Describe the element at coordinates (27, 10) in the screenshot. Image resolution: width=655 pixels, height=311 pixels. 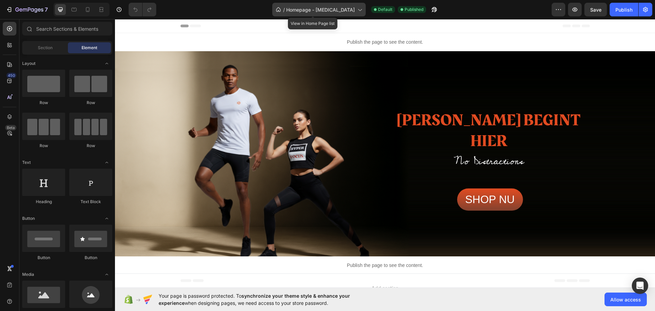
I see `button: 7` at that location.